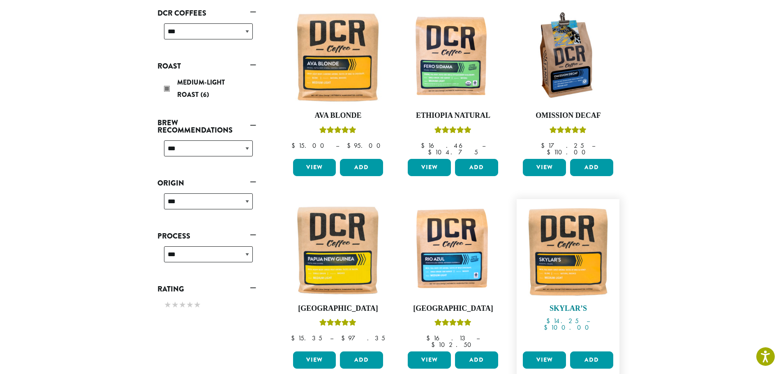  Describe the element at coordinates (562, 321) in the screenshot. I see `bdi: 14.25` at that location.